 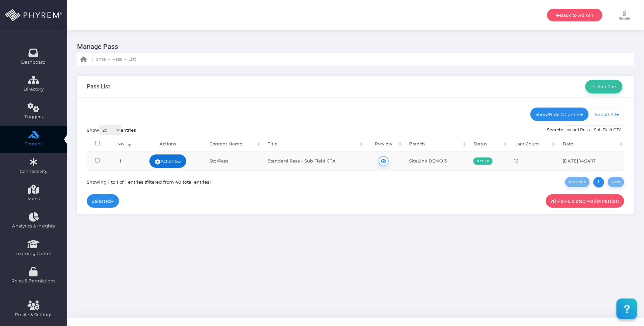 I want to click on span: Maps, so click(x=33, y=199).